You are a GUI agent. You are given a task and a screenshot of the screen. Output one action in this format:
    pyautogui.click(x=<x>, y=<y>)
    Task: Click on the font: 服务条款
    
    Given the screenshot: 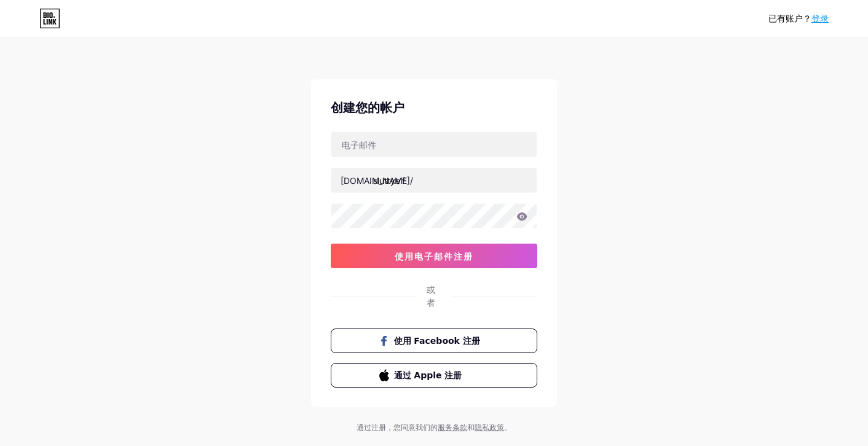 What is the action you would take?
    pyautogui.click(x=453, y=427)
    